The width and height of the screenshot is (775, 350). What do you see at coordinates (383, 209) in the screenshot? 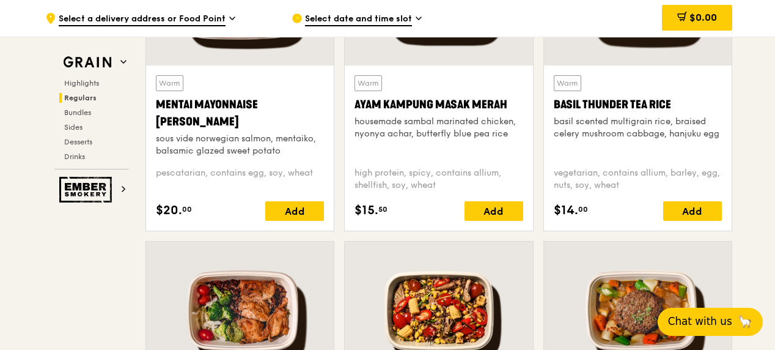
I see `span: 50` at bounding box center [383, 209].